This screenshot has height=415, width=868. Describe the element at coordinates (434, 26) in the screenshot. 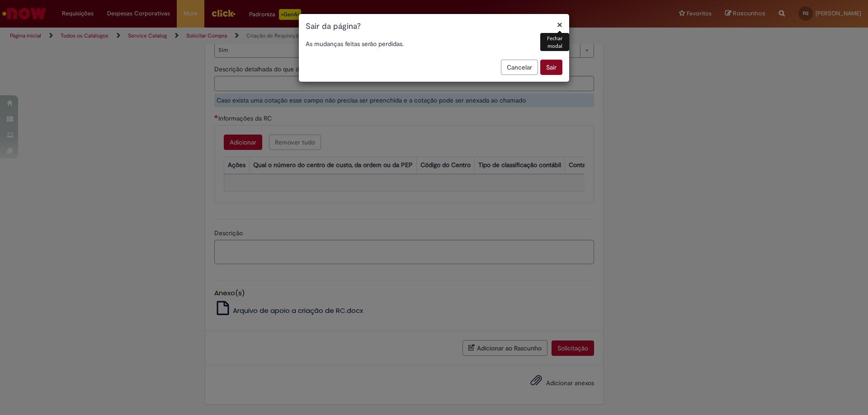

I see `h1: Sair da página?` at that location.